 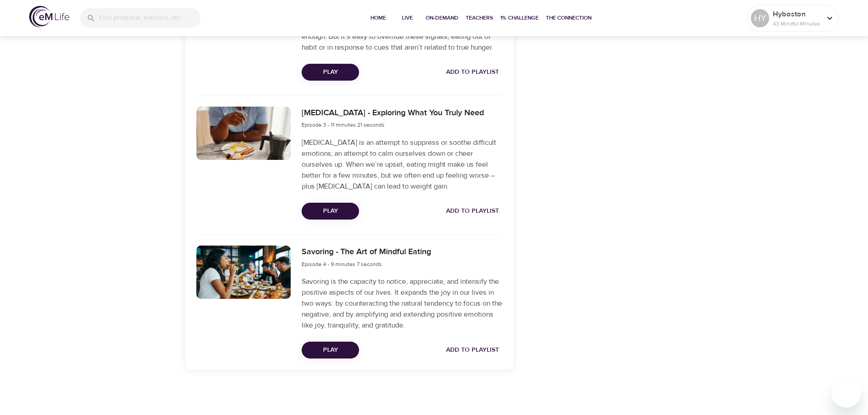 I want to click on p: 43 Mindful Minutes, so click(x=798, y=23).